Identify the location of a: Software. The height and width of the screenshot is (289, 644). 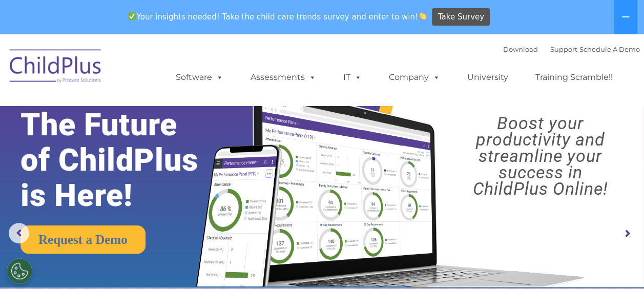
(199, 78).